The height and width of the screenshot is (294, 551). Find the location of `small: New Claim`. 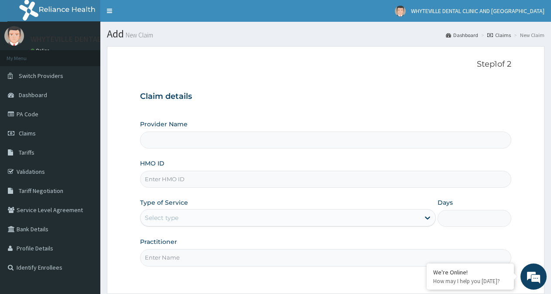

small: New Claim is located at coordinates (138, 35).